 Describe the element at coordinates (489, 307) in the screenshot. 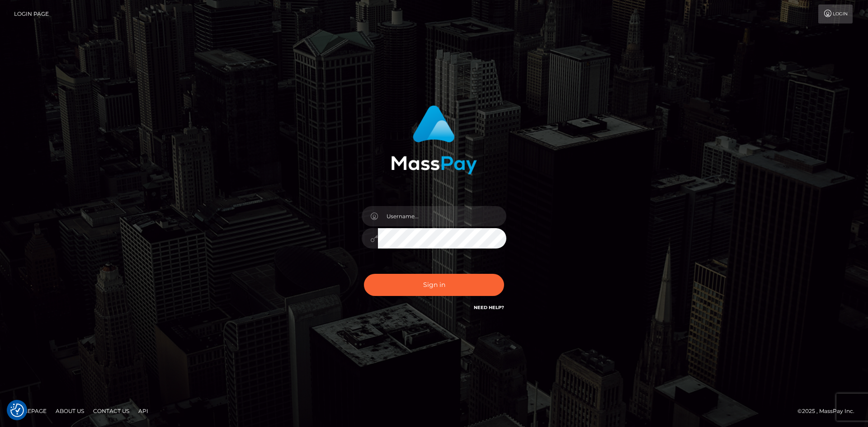

I see `a: Need Help?` at that location.